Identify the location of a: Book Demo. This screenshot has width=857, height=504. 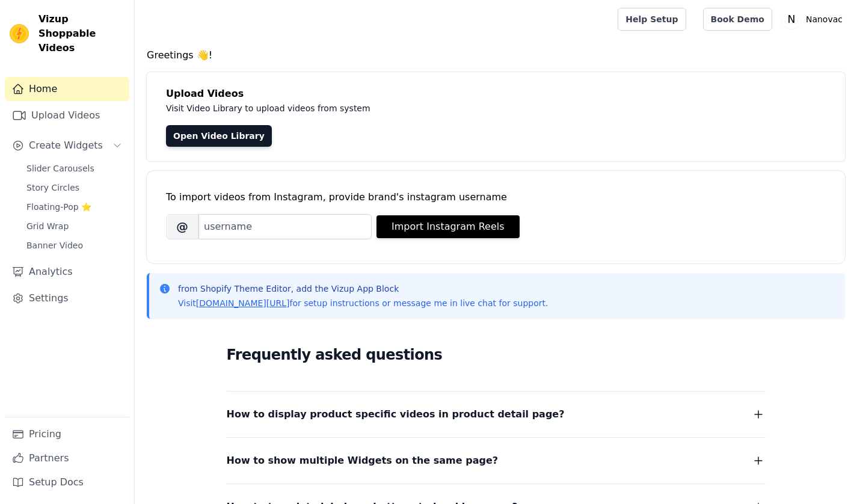
(738, 19).